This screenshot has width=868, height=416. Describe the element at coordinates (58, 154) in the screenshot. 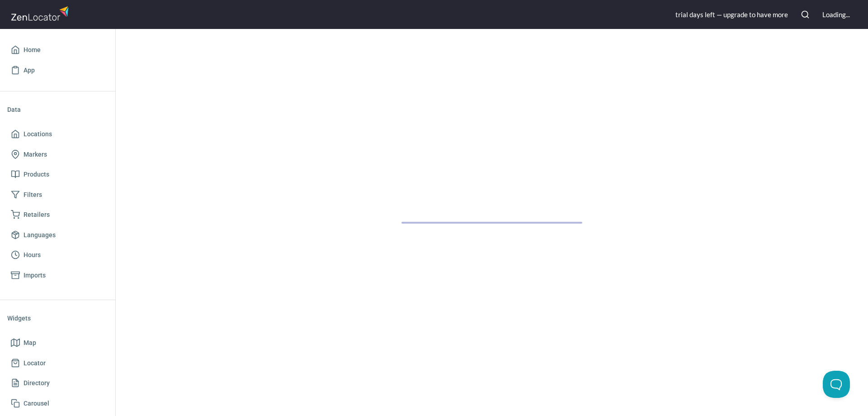

I see `a: Markers` at that location.